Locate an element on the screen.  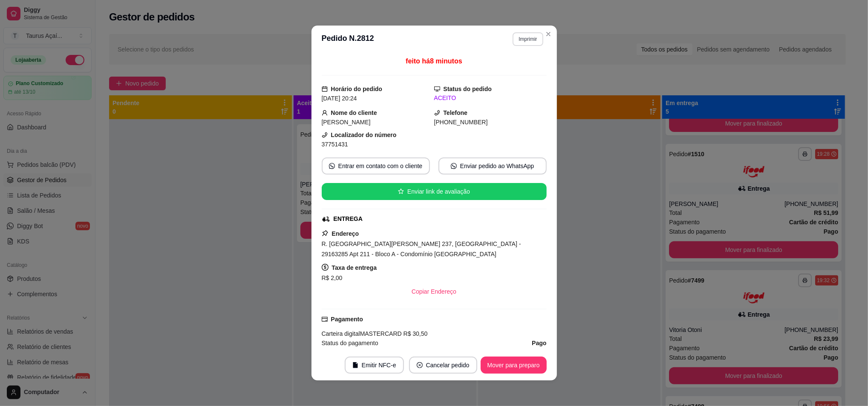
button: Imprimir is located at coordinates (528, 39).